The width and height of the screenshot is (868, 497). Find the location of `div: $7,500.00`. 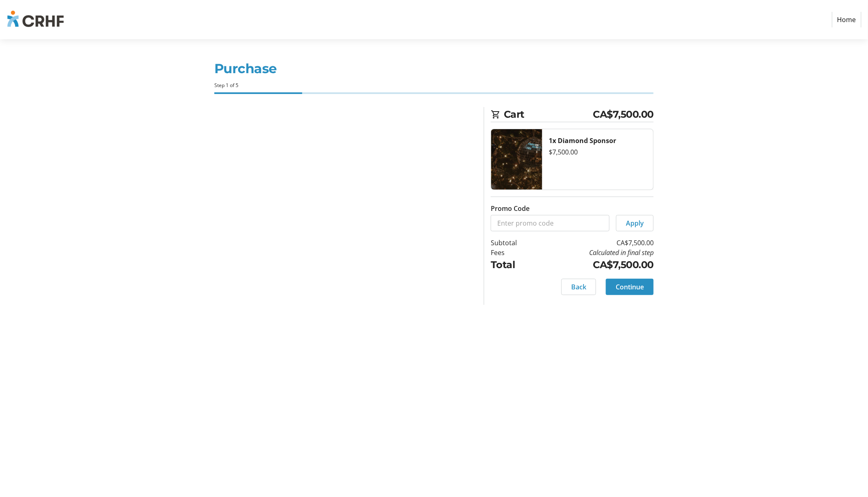

div: $7,500.00 is located at coordinates (598, 152).